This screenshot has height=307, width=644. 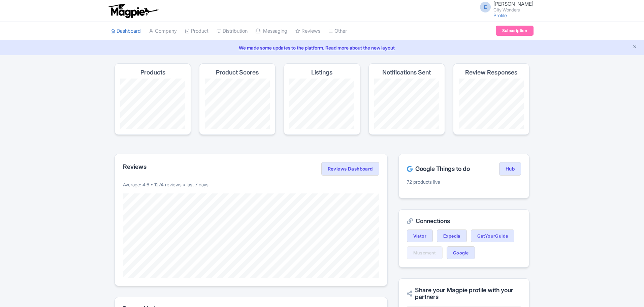 I want to click on h4: Product Scores, so click(x=237, y=73).